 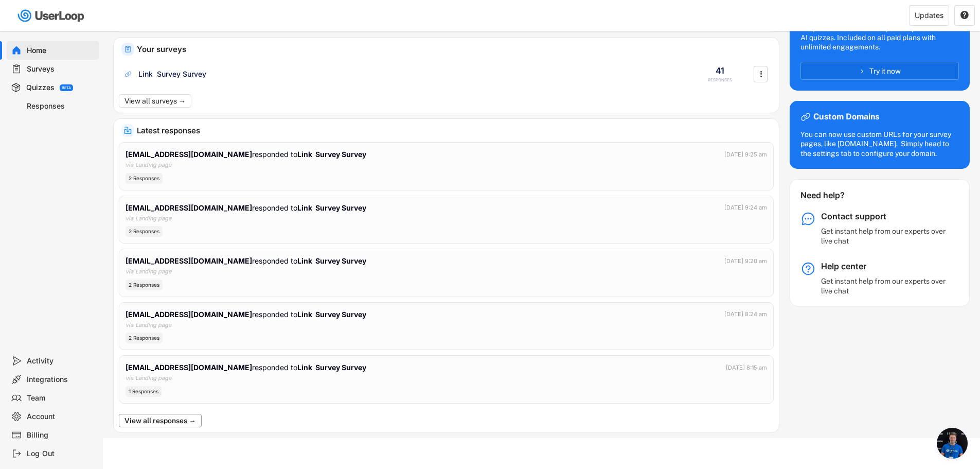 I want to click on button: Try it now, so click(x=880, y=70).